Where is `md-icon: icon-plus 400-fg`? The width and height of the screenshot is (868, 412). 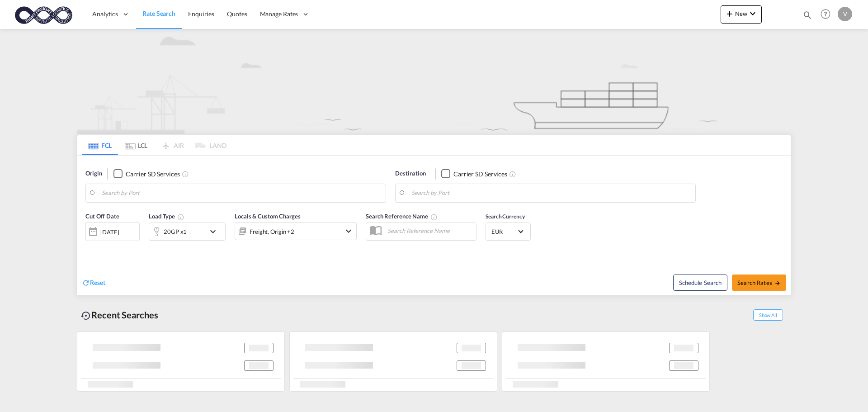 md-icon: icon-plus 400-fg is located at coordinates (730, 14).